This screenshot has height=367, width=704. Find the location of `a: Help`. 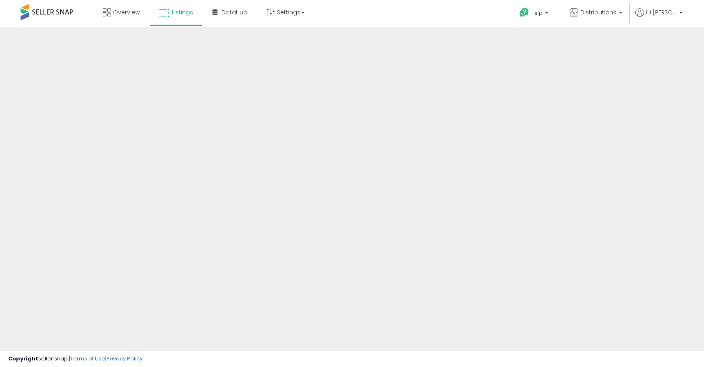

a: Help is located at coordinates (535, 14).